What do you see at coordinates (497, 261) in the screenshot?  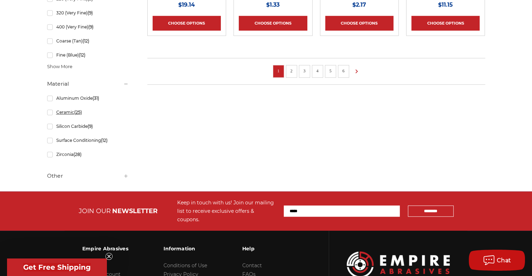 I see `button: Chat` at bounding box center [497, 261].